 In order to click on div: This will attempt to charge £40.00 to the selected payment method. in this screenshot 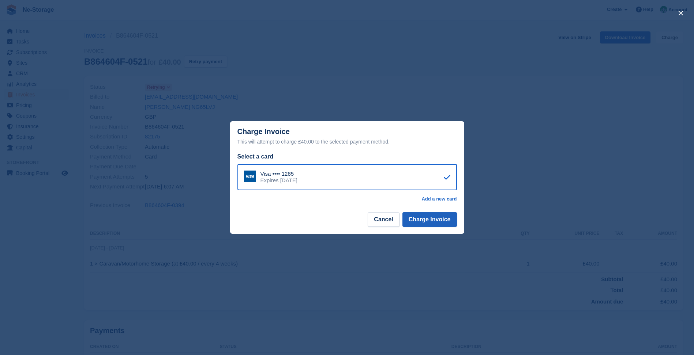, I will do `click(347, 142)`.